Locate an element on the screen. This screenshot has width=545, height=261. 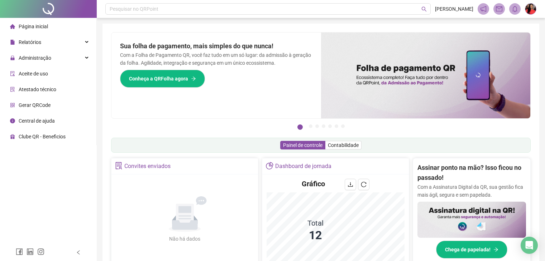
span: reload is located at coordinates (363, 185).